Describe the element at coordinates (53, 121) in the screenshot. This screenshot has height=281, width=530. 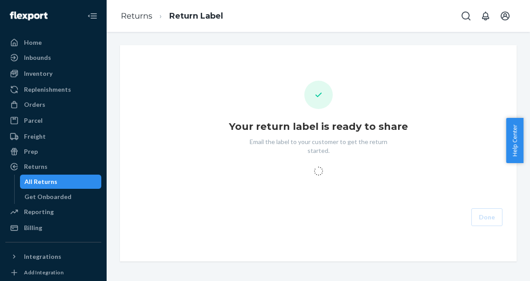
I see `a: Parcel` at that location.